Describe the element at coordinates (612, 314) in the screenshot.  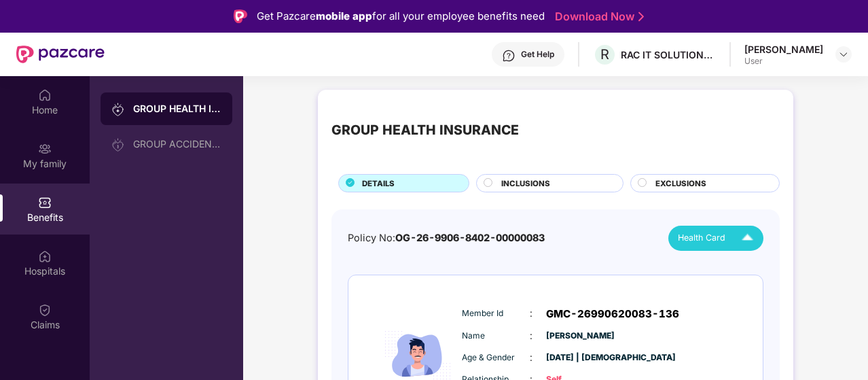
I see `span: GMC-26990620083-136` at that location.